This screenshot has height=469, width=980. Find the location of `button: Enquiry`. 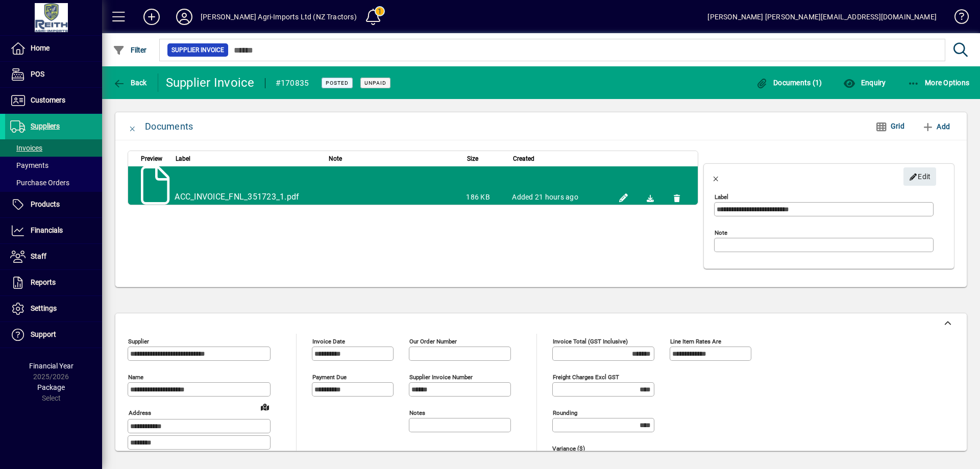

button: Enquiry is located at coordinates (864, 83).